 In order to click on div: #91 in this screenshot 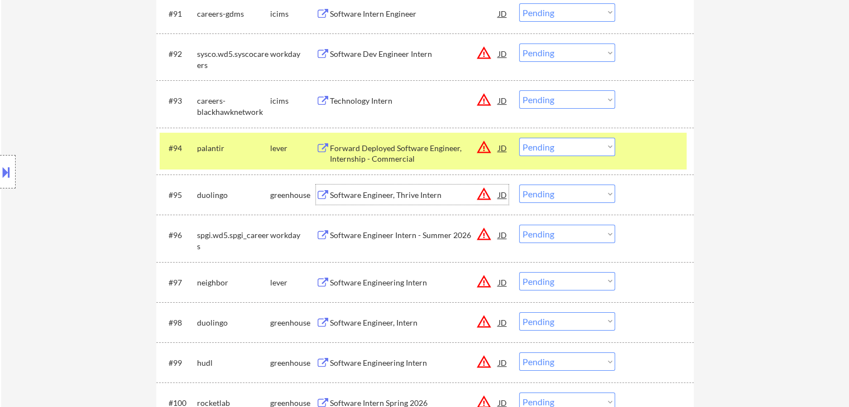, I will do `click(178, 14)`.